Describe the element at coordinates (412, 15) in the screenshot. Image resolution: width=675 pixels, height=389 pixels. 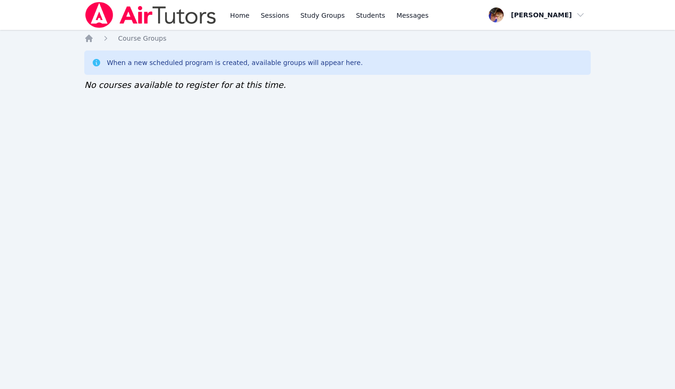
I see `span: Messages` at that location.